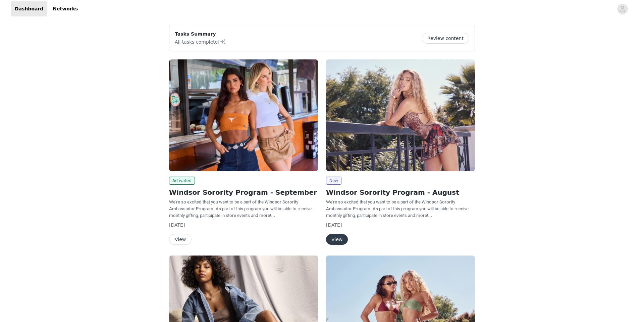  What do you see at coordinates (401, 192) in the screenshot?
I see `h2: Windsor Sorority Program - August` at bounding box center [401, 192].